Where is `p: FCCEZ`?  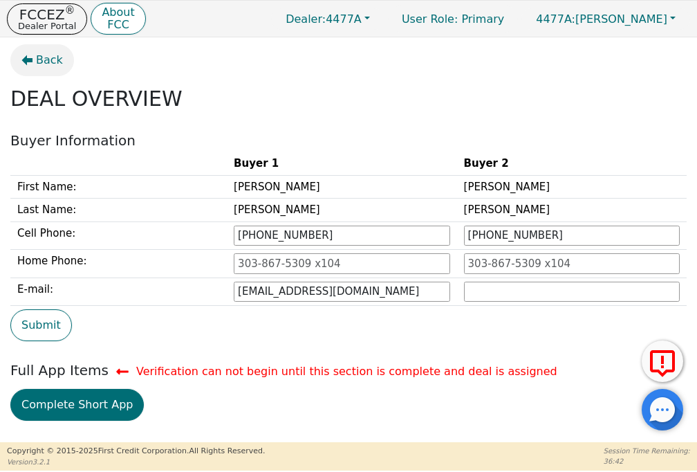 p: FCCEZ is located at coordinates (47, 15).